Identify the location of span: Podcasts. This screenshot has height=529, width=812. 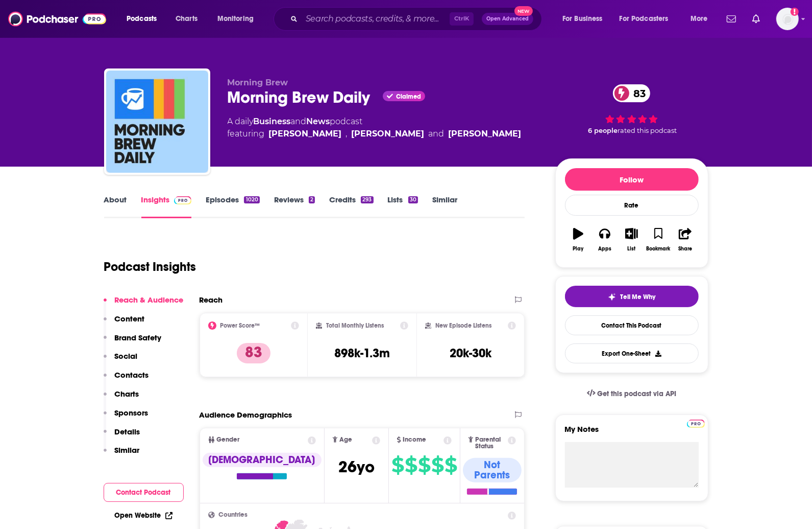
(141, 19).